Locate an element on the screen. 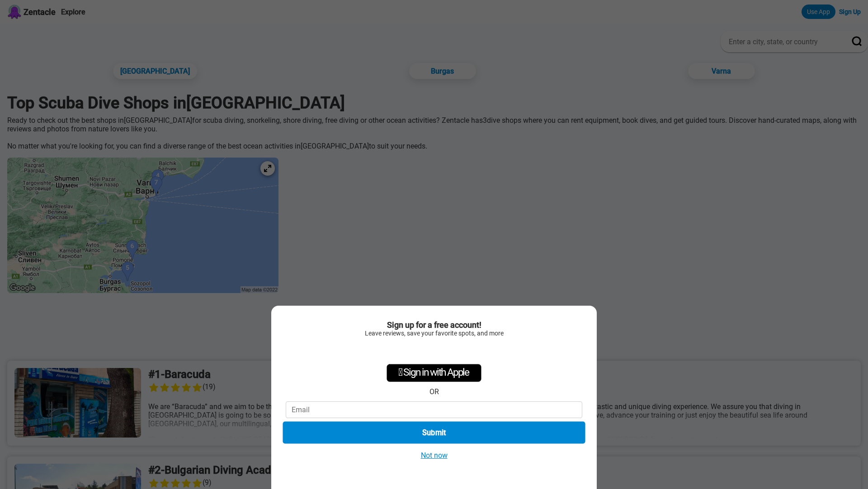  button: Not now is located at coordinates (434, 455).